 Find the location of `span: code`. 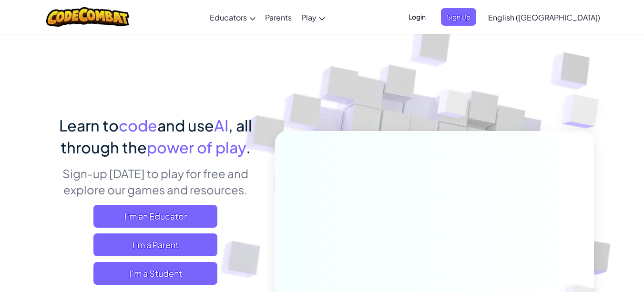

span: code is located at coordinates (138, 125).